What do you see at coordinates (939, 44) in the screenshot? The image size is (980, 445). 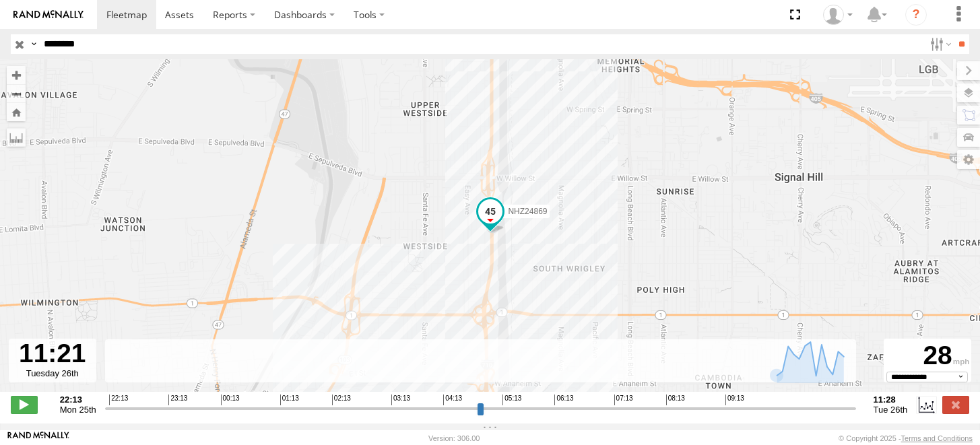 I see `label: Search Filter Options` at bounding box center [939, 44].